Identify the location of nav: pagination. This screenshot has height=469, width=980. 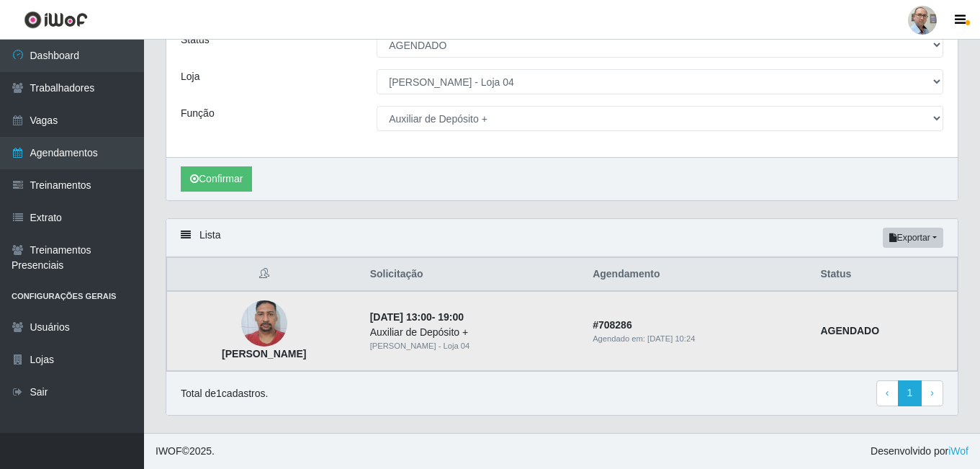
(909, 393).